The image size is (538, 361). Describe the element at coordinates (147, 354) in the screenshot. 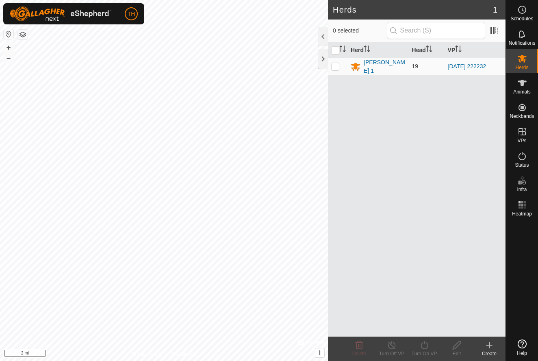

I see `a: Privacy Policy` at that location.